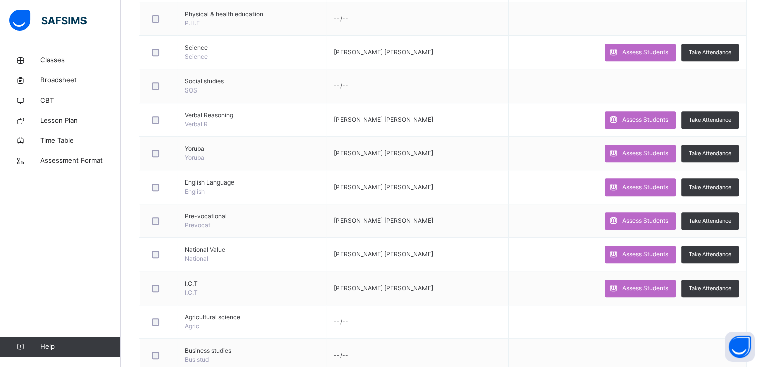 The width and height of the screenshot is (765, 367). Describe the element at coordinates (195, 191) in the screenshot. I see `span: English` at that location.